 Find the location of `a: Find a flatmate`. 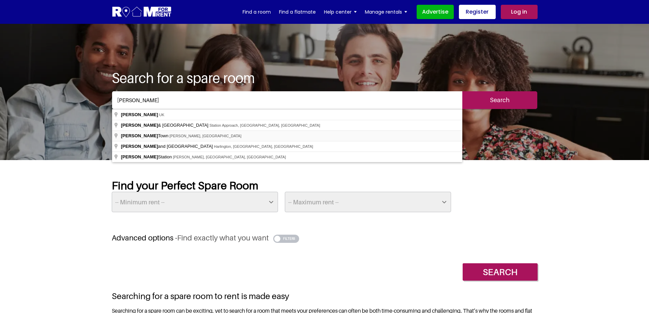

a: Find a flatmate is located at coordinates (297, 12).